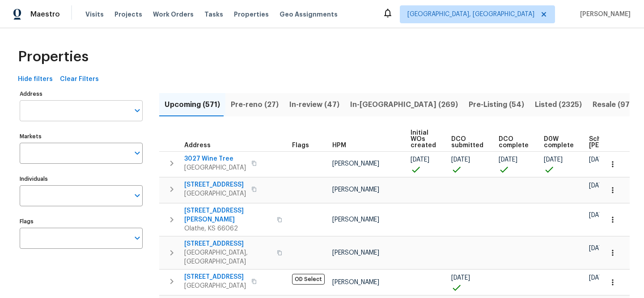  Describe the element at coordinates (467, 142) in the screenshot. I see `span: DCO submitted` at that location.